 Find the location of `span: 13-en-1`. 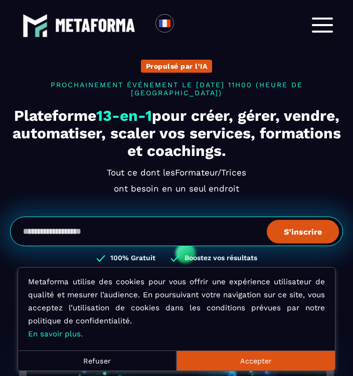

span: 13-en-1 is located at coordinates (124, 115).